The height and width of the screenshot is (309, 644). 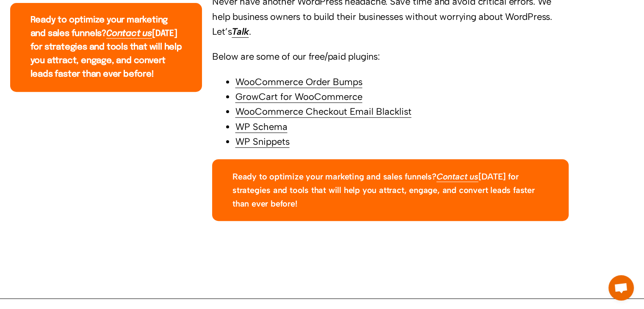 What do you see at coordinates (17, 17) in the screenshot?
I see `img: logo_orange.svg` at bounding box center [17, 17].